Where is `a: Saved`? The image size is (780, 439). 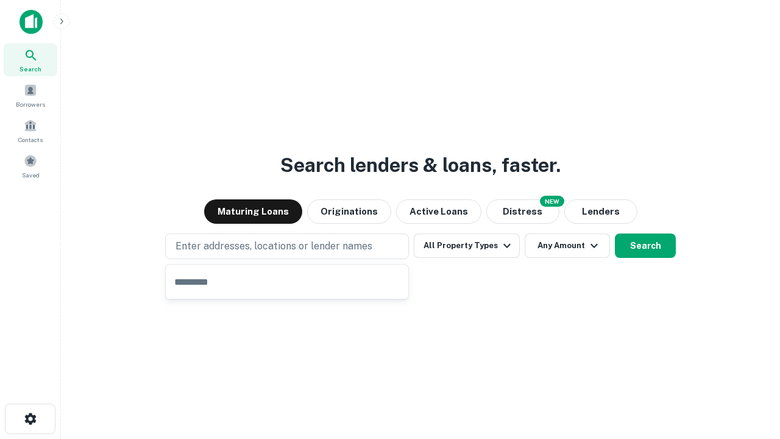 a: Saved is located at coordinates (30, 166).